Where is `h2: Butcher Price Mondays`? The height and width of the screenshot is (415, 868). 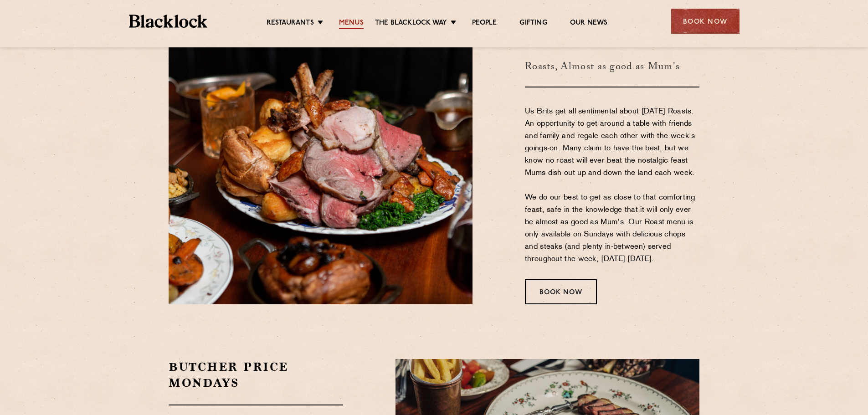
h2: Butcher Price Mondays is located at coordinates (255, 375).